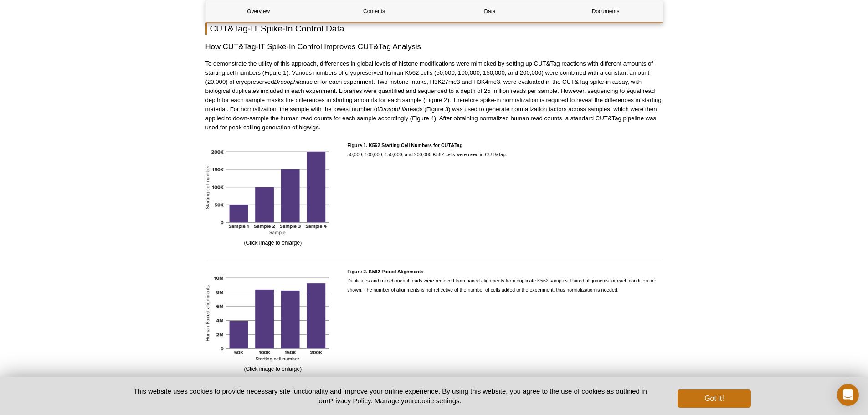  I want to click on a: Privacy Policy, so click(350, 401).